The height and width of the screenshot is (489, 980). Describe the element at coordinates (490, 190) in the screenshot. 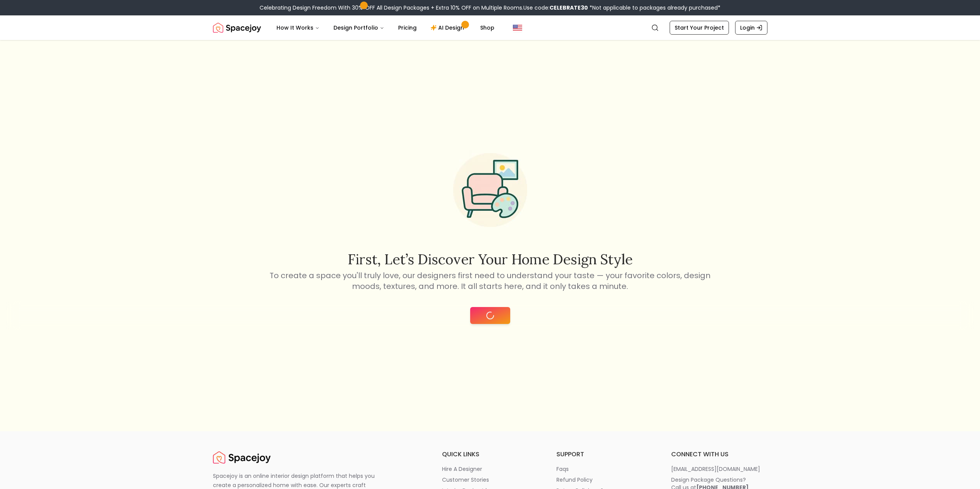

I see `img: Start Style Quiz Illustration` at that location.